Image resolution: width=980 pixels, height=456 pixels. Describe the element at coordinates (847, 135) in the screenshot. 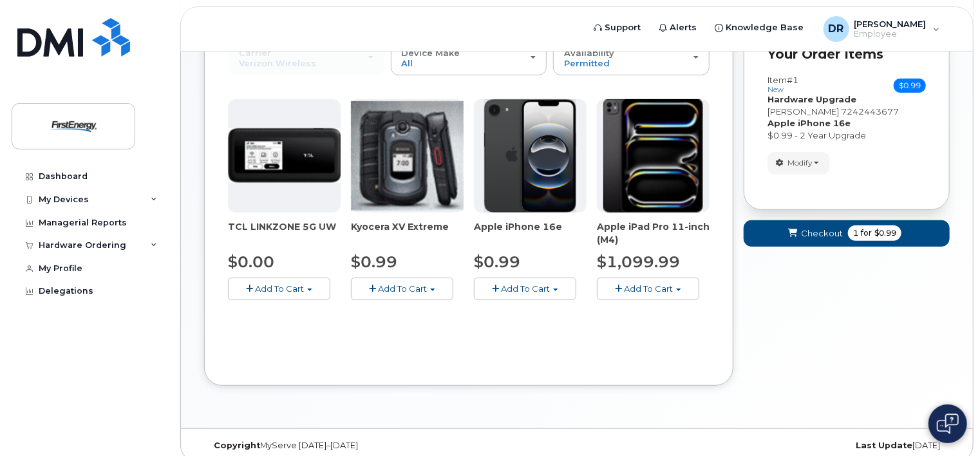

I see `div: $0.99 - 2 Year Upgrade` at that location.